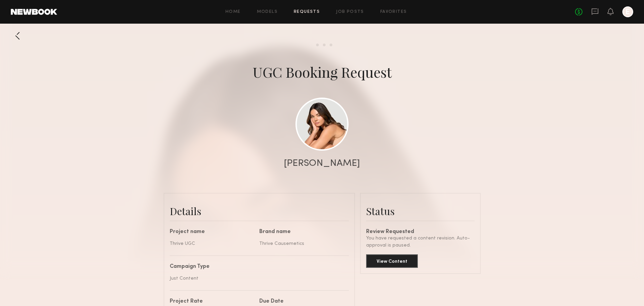 The height and width of the screenshot is (306, 644). What do you see at coordinates (301, 244) in the screenshot?
I see `div: Thrive Causemetics` at bounding box center [301, 244].